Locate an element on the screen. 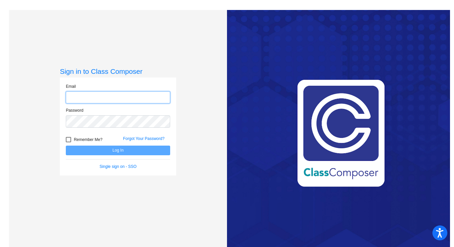  a: Forgot Your Password? is located at coordinates (144, 139).